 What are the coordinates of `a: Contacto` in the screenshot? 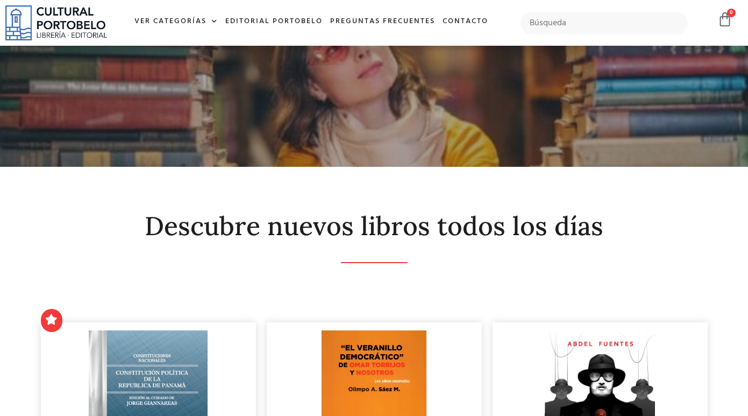 It's located at (465, 22).